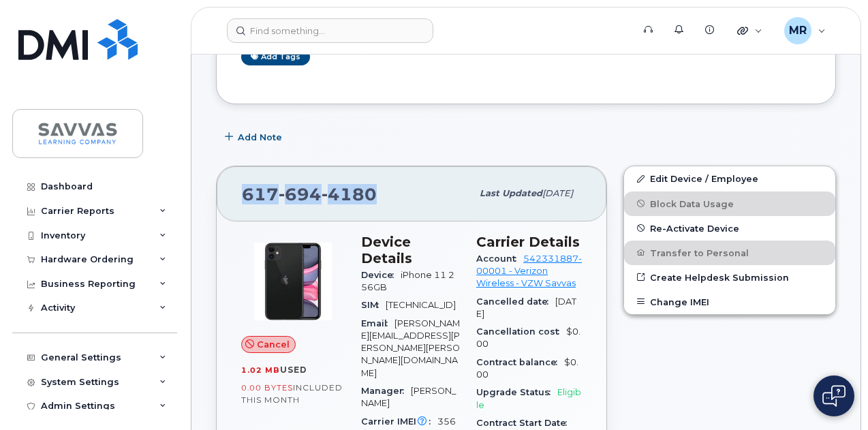 This screenshot has height=430, width=868. I want to click on span: Manager, so click(386, 391).